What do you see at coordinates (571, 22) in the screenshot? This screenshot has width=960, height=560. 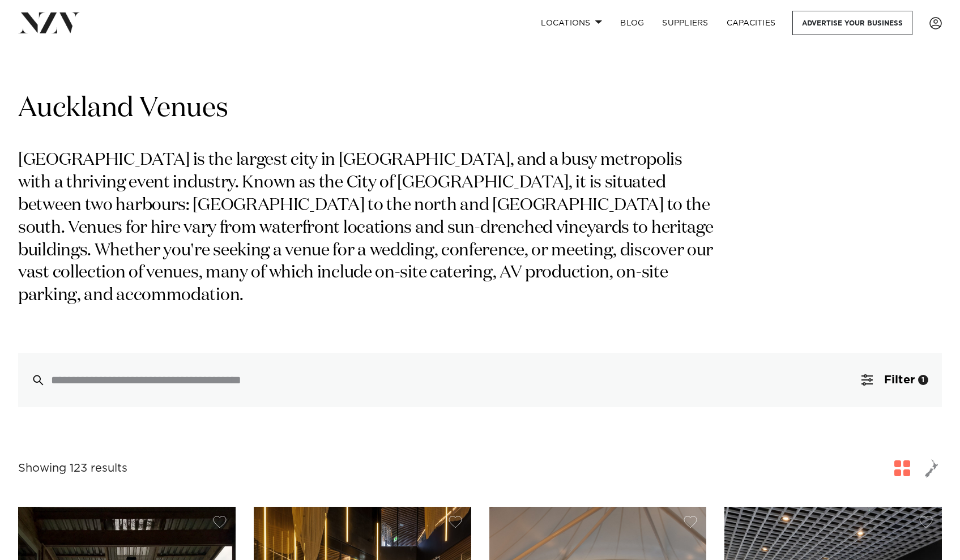 I see `a: Locations` at bounding box center [571, 22].